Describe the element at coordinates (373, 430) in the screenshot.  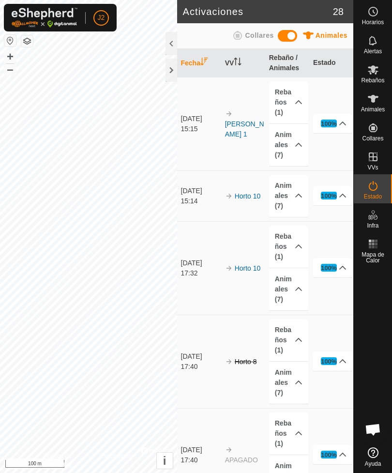
I see `div: Chat abierto` at that location.